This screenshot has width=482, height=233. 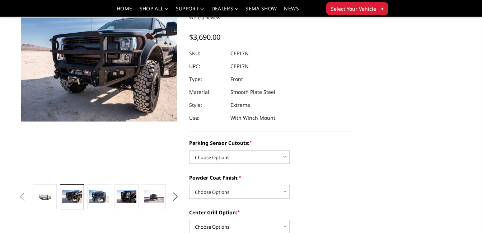 What do you see at coordinates (253, 118) in the screenshot?
I see `dd: With Winch Mount` at bounding box center [253, 118].